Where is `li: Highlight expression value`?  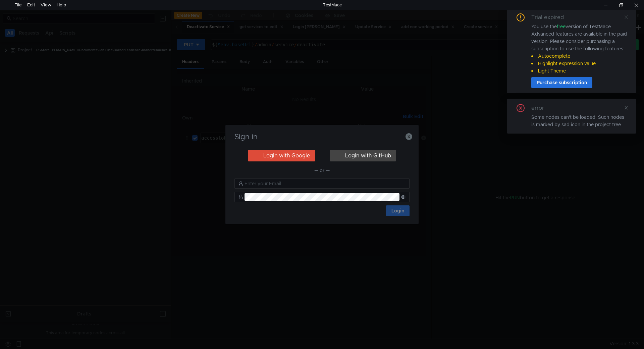 li: Highlight expression value is located at coordinates (579, 64).